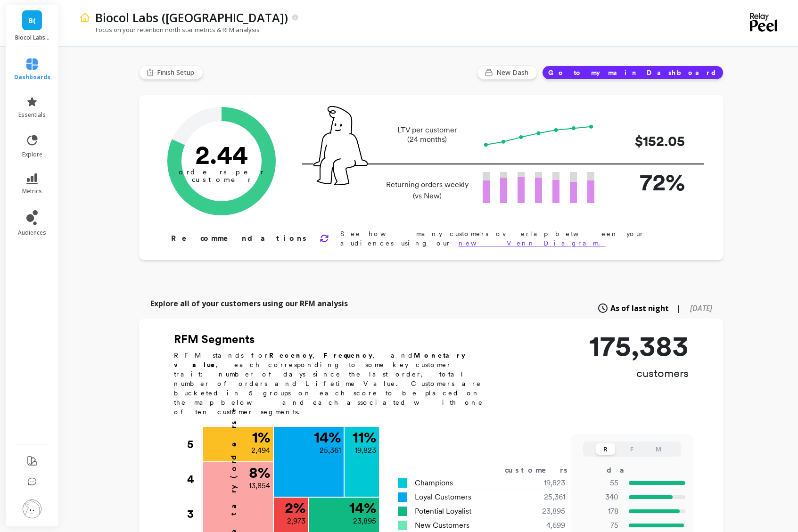  Describe the element at coordinates (598, 526) in the screenshot. I see `p: 75` at that location.